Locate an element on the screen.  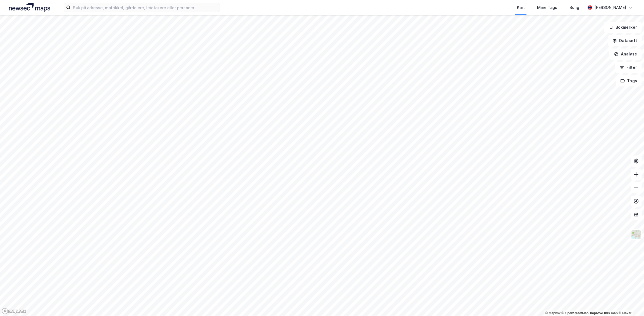
img: logo.a4113a55bc3d86da70a041830d287a7e.svg is located at coordinates (29, 7).